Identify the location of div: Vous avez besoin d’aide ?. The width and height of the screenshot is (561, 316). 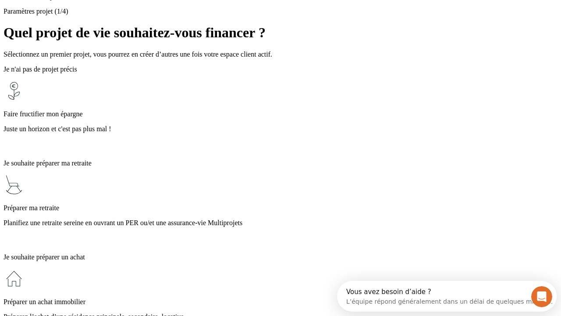
(112, 11).